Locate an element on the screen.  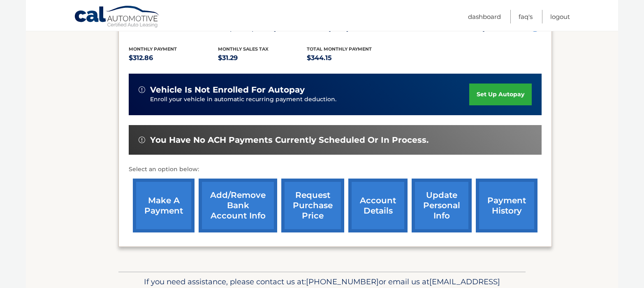
p: $344.15 is located at coordinates (351, 58).